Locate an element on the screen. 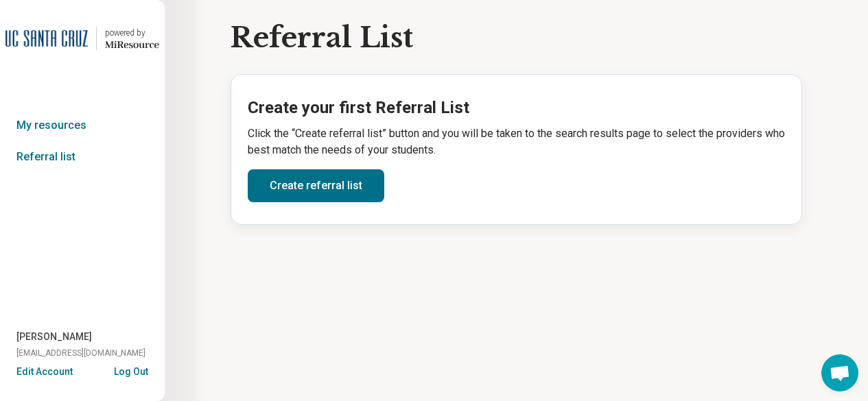  a: University of California at Santa Cruzpowered by is located at coordinates (83, 38).